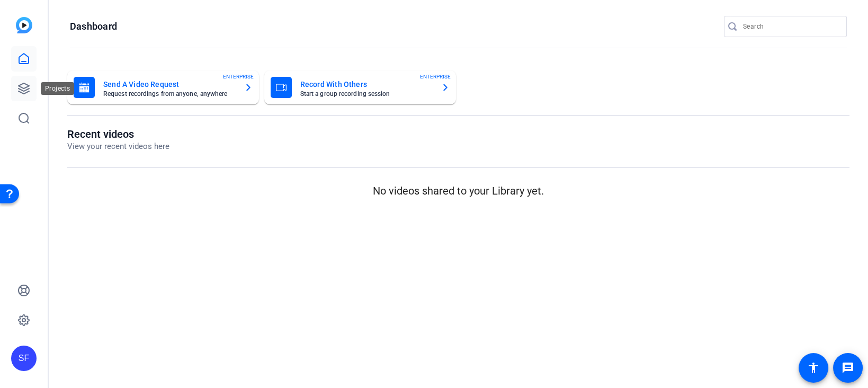 This screenshot has width=868, height=388. What do you see at coordinates (848, 368) in the screenshot?
I see `mat-icon: message` at bounding box center [848, 368].